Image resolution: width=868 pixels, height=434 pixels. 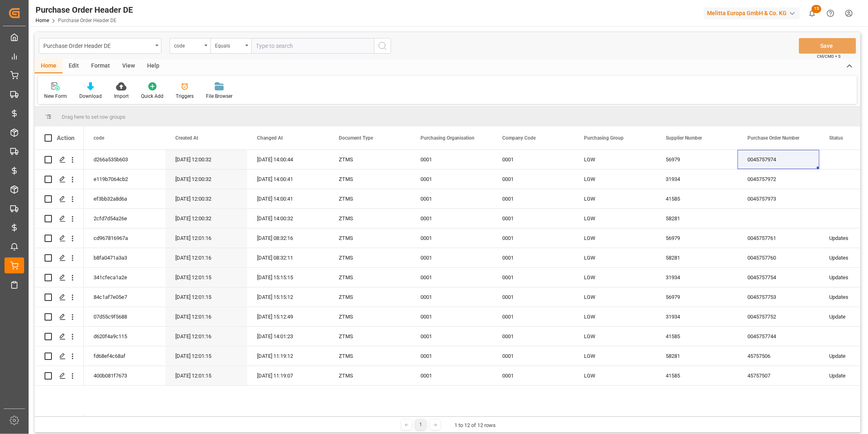 I want to click on div: File Browser, so click(x=219, y=96).